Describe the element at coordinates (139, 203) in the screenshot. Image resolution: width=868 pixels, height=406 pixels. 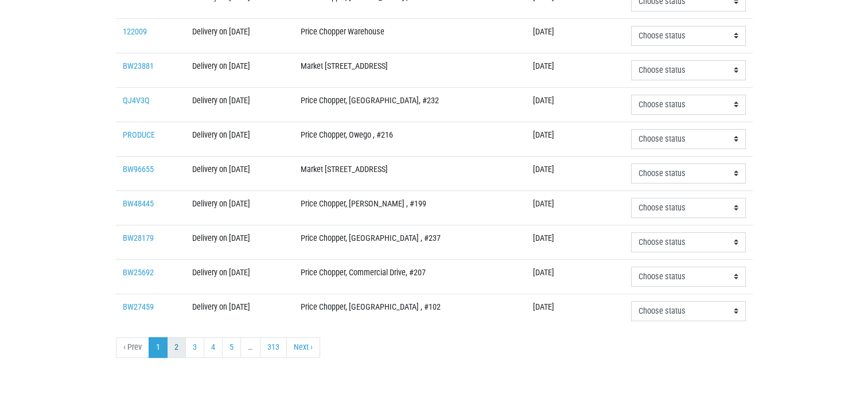
I see `a: BW48445` at that location.